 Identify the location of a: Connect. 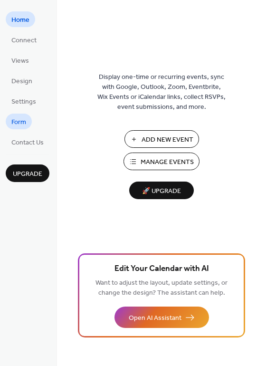
(24, 39).